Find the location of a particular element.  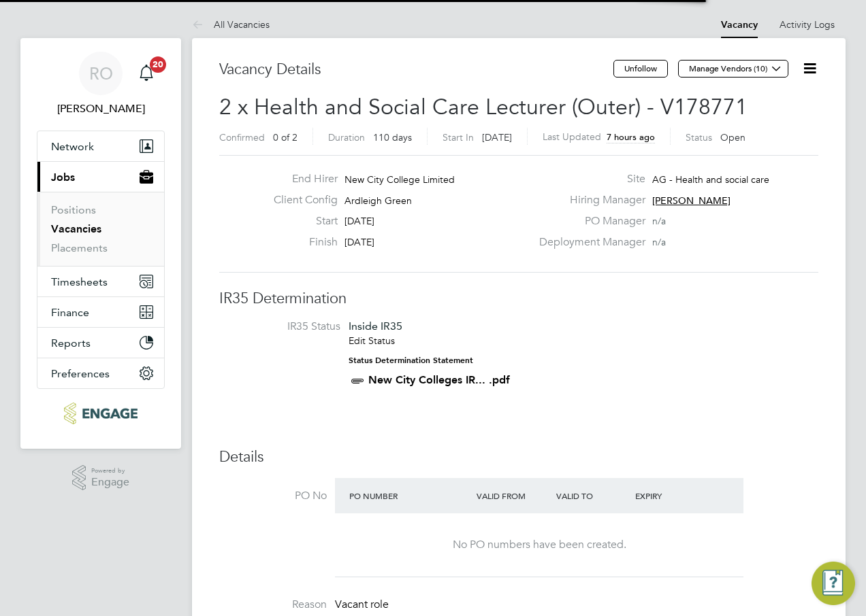

a: Activity Logs is located at coordinates (806, 24).